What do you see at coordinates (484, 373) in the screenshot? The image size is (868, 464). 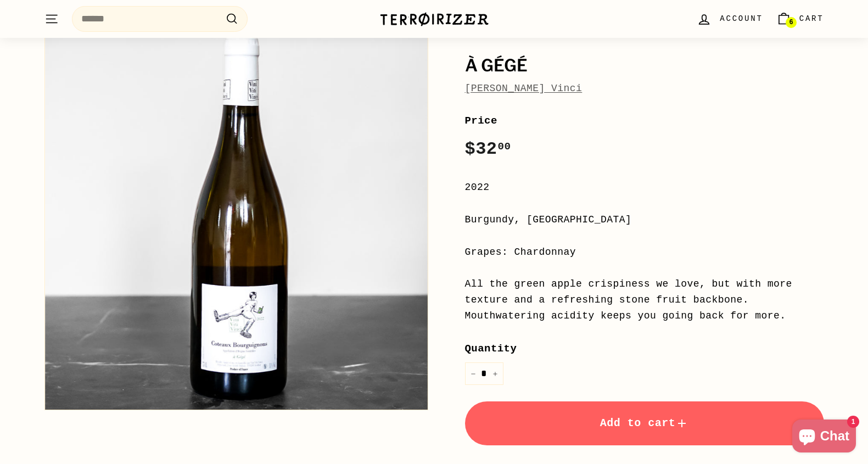 I see `input: quantity` at bounding box center [484, 373].